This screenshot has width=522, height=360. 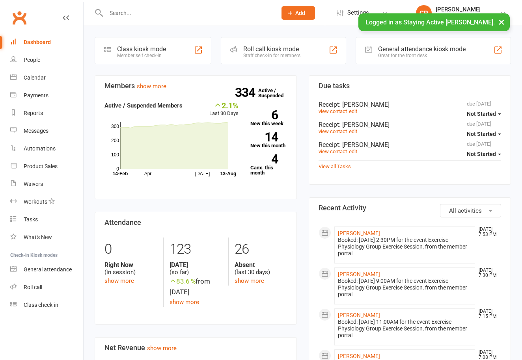 I want to click on a: Workouts, so click(x=47, y=202).